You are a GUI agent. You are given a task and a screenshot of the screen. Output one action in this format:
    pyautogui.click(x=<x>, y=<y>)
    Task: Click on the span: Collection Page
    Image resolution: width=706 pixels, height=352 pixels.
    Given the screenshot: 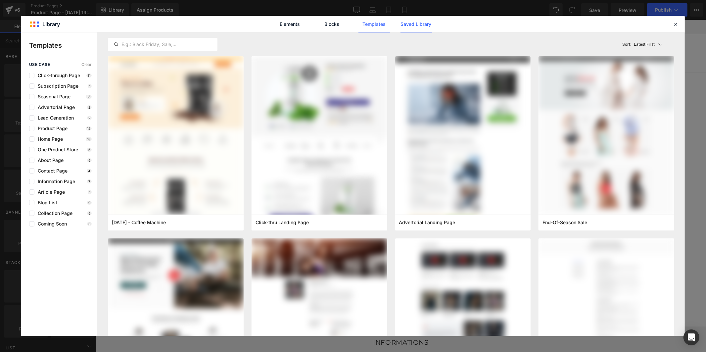 What is the action you would take?
    pyautogui.click(x=53, y=213)
    